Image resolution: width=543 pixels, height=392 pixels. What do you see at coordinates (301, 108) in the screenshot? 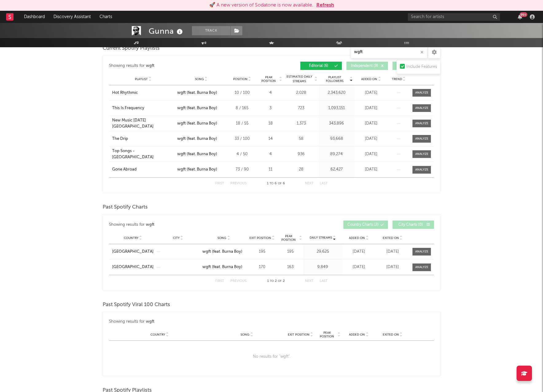
I see `div: 723` at bounding box center [301, 108].